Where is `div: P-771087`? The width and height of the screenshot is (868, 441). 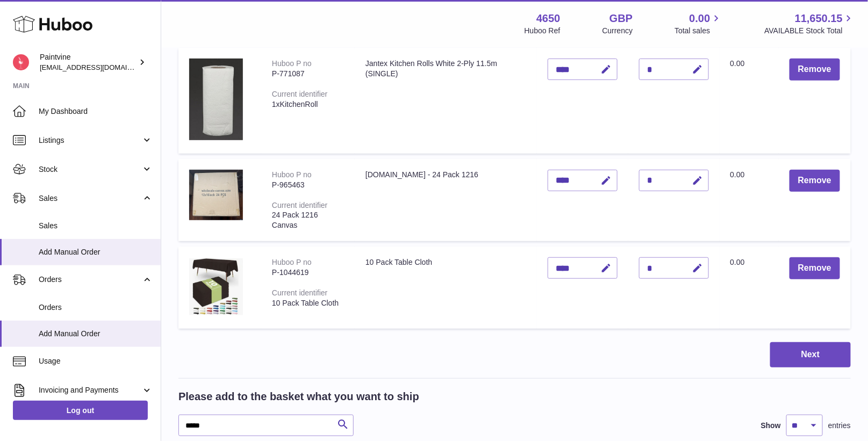
div: P-771087 is located at coordinates (307, 74).